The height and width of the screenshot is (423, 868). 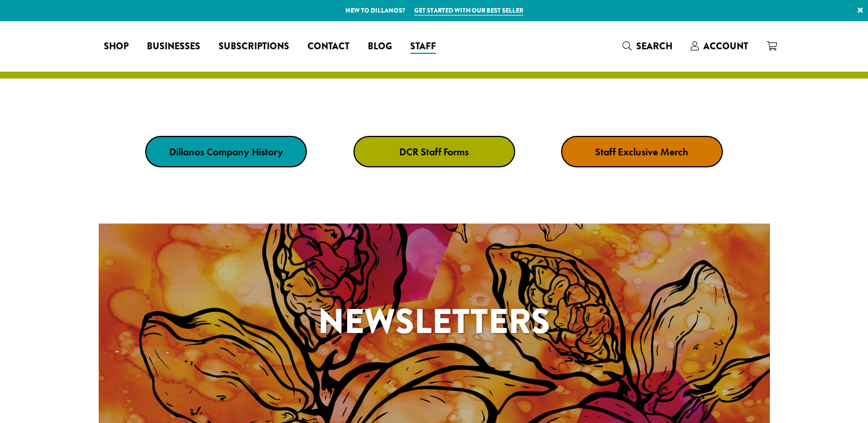 I want to click on a: Get started with our best seller, so click(x=468, y=10).